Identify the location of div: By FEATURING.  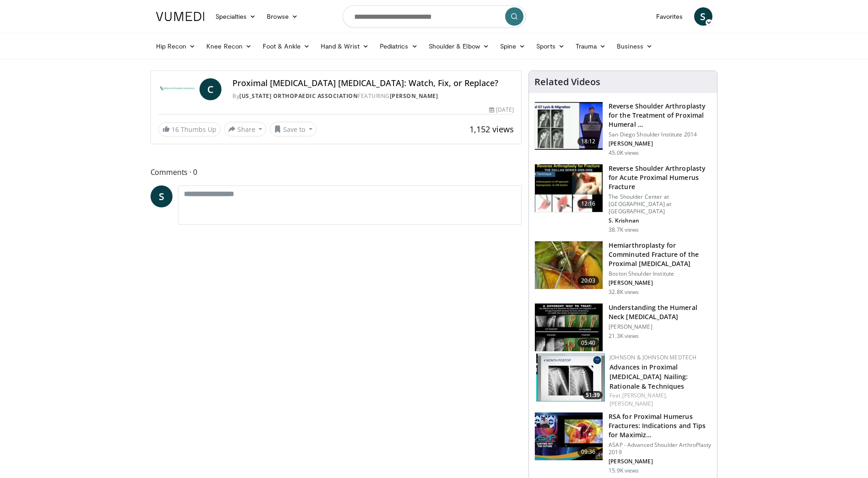
(373, 96).